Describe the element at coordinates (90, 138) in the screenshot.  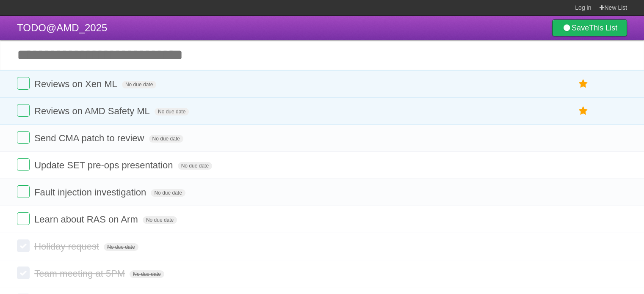
I see `span: Send CMA patch to review` at that location.